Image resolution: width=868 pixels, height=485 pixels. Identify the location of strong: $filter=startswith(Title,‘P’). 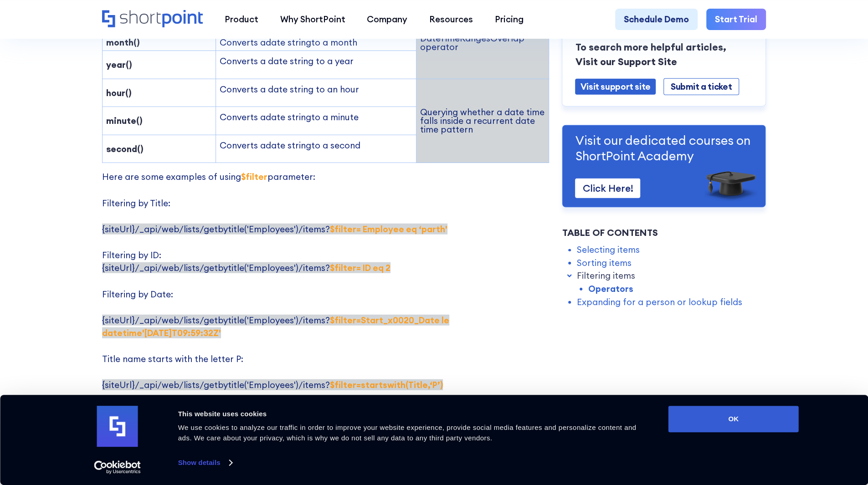
(386, 384).